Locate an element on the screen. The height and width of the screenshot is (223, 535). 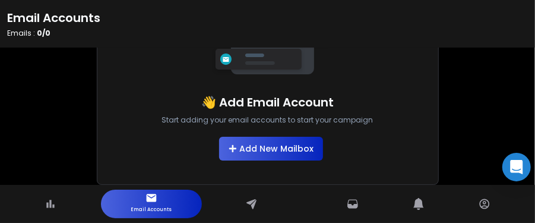
div: Open Intercom Messenger is located at coordinates (517, 167).